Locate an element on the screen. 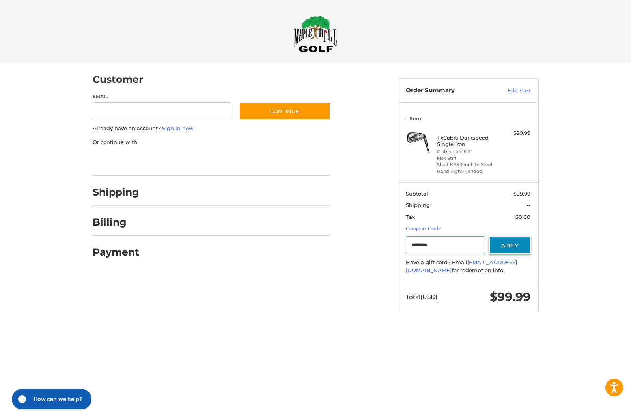 Image resolution: width=631 pixels, height=420 pixels. h2: Payment is located at coordinates (116, 252).